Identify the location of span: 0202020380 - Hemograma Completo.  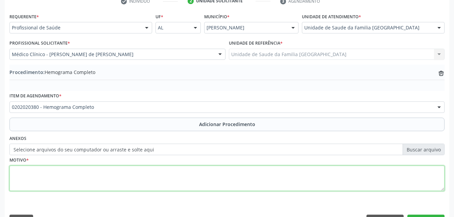
(221, 107).